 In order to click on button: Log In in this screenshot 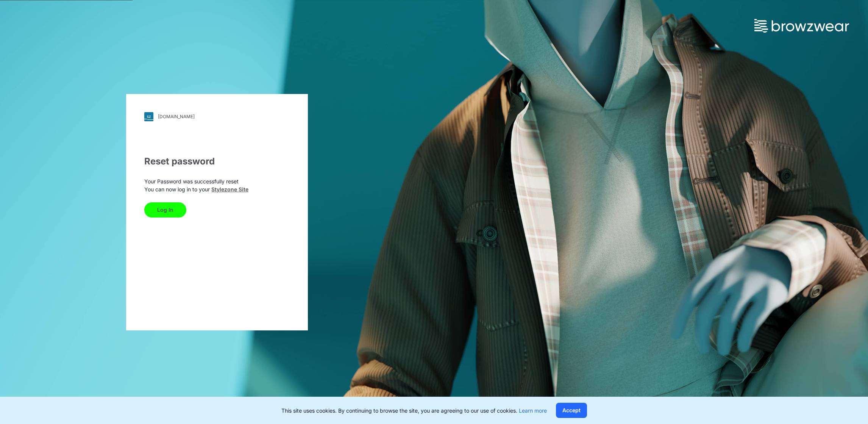, I will do `click(165, 209)`.